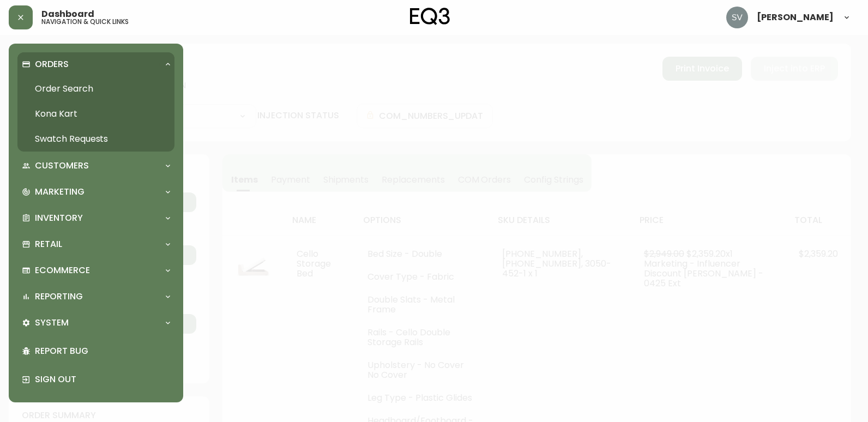 Image resolution: width=868 pixels, height=422 pixels. I want to click on img: logo, so click(430, 16).